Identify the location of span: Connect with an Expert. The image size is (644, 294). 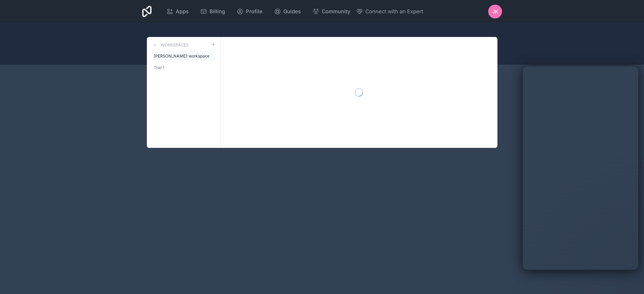
(394, 12).